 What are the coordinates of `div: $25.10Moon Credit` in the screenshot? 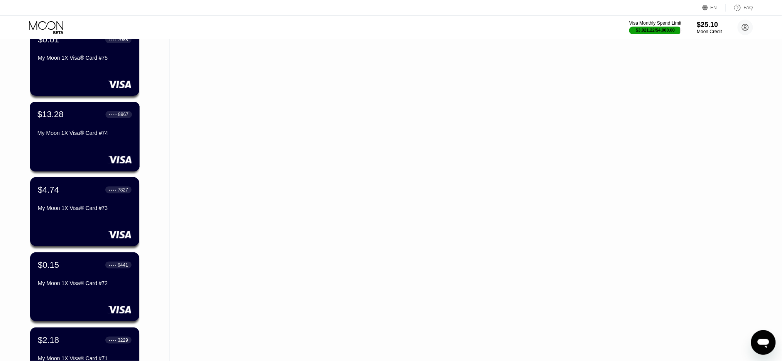 It's located at (709, 27).